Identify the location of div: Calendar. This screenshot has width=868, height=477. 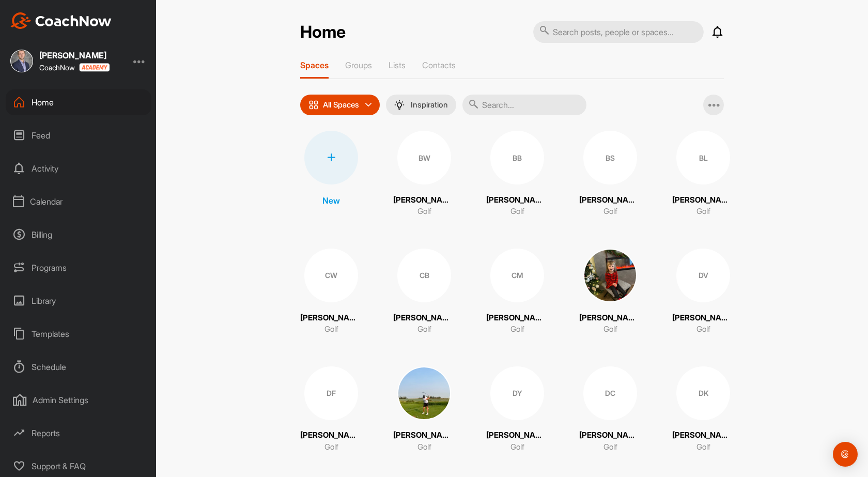
(79, 202).